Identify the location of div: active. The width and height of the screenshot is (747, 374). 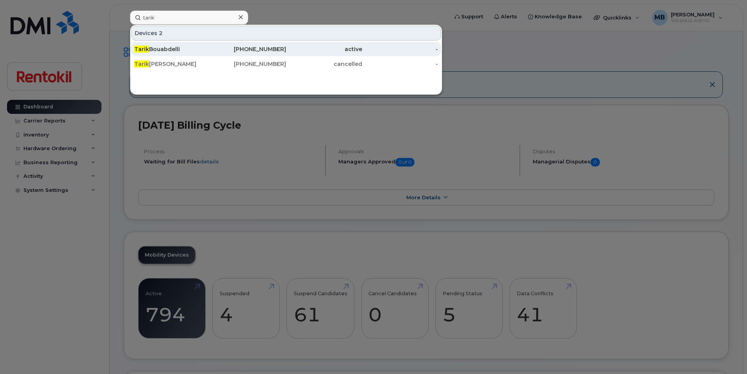
(324, 49).